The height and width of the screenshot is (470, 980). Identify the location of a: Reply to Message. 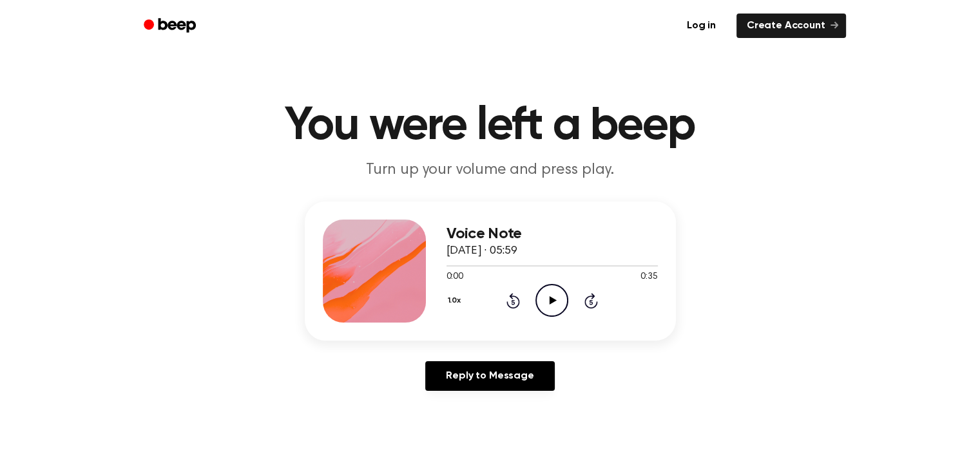
(490, 376).